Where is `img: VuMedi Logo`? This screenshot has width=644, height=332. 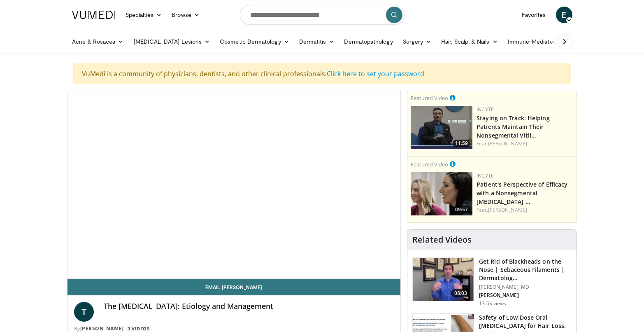 img: VuMedi Logo is located at coordinates (94, 15).